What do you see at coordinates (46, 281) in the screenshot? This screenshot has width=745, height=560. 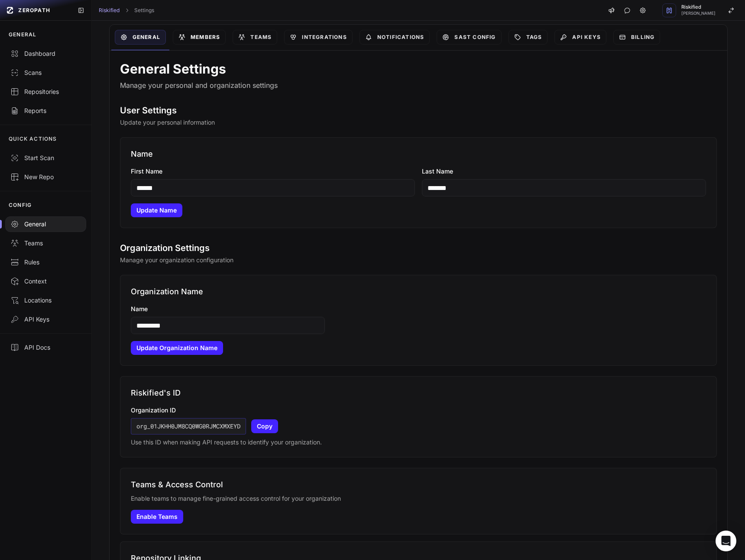 I see `div: Context` at bounding box center [46, 281].